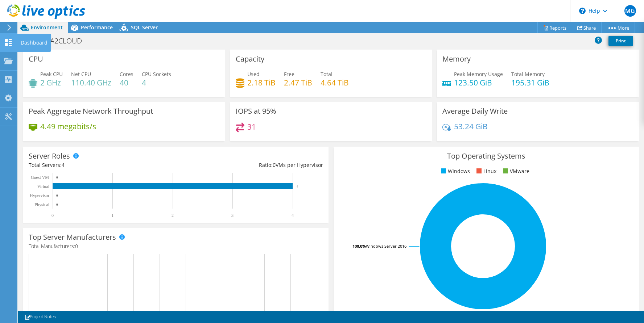 This screenshot has width=644, height=323. What do you see at coordinates (250, 59) in the screenshot?
I see `h3: Capacity` at bounding box center [250, 59].